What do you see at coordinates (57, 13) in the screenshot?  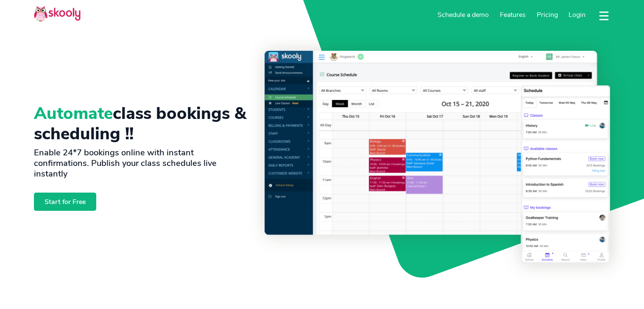 I see `img: Skooly` at bounding box center [57, 13].